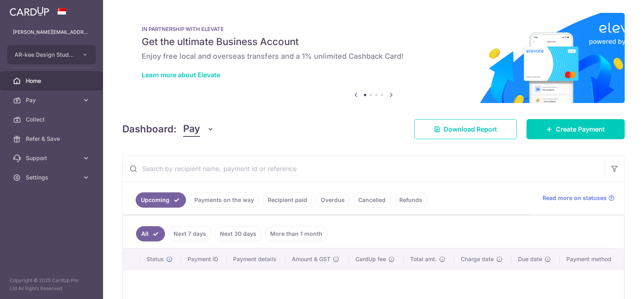 The width and height of the screenshot is (644, 299). What do you see at coordinates (591, 259) in the screenshot?
I see `th: Payment method` at bounding box center [591, 259].